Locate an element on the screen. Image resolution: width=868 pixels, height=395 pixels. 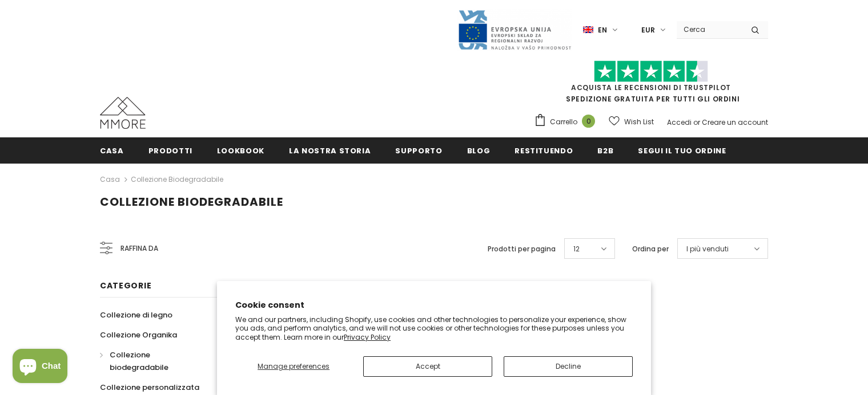
a: Collezione Organika is located at coordinates (138, 335).